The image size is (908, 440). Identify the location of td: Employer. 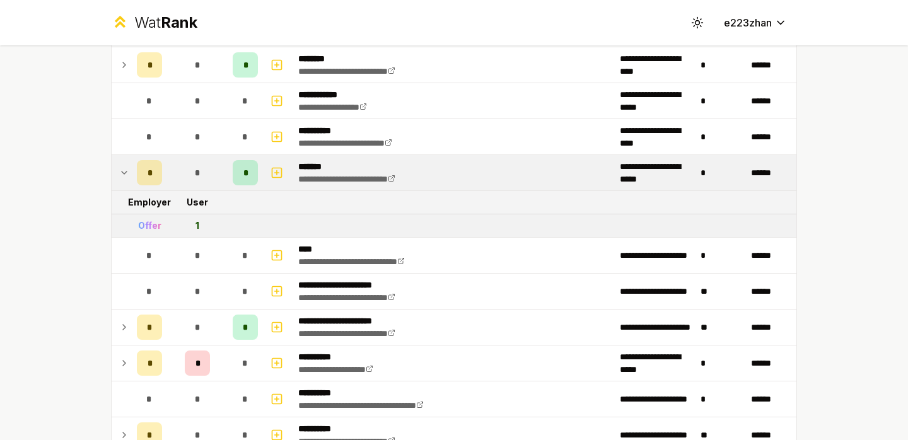
(149, 202).